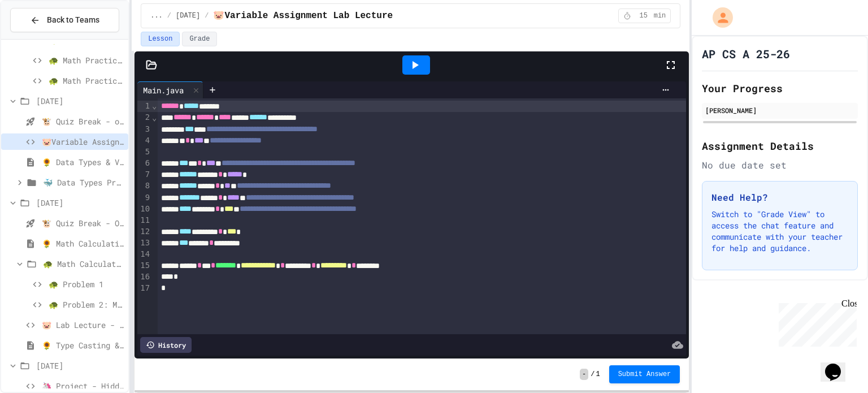  What do you see at coordinates (160, 39) in the screenshot?
I see `button: Lesson` at bounding box center [160, 39].